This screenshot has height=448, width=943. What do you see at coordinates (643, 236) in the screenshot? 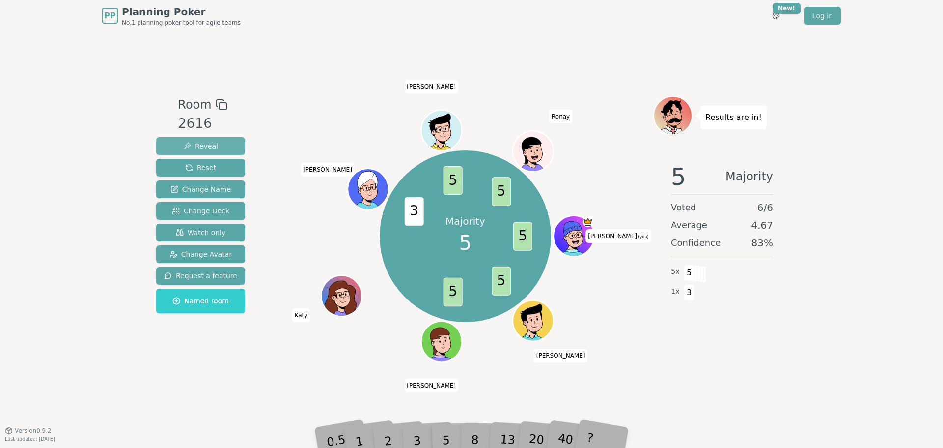
I see `span: (you)` at bounding box center [643, 236].